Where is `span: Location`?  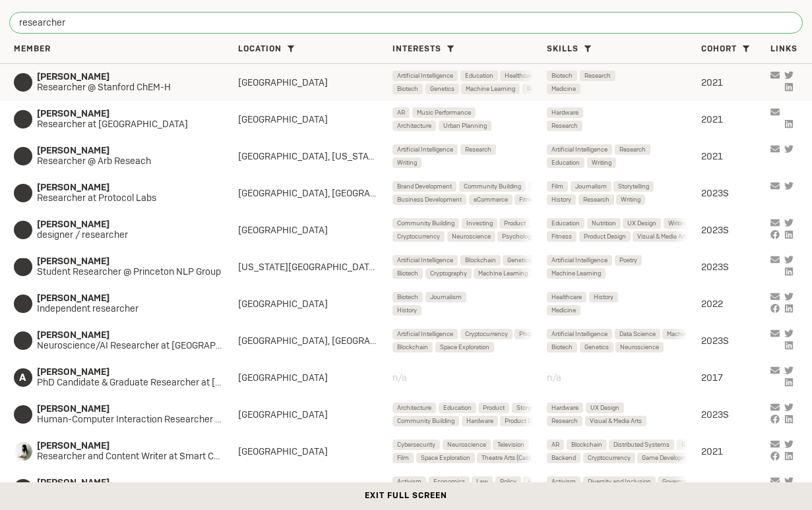
span: Location is located at coordinates (260, 49).